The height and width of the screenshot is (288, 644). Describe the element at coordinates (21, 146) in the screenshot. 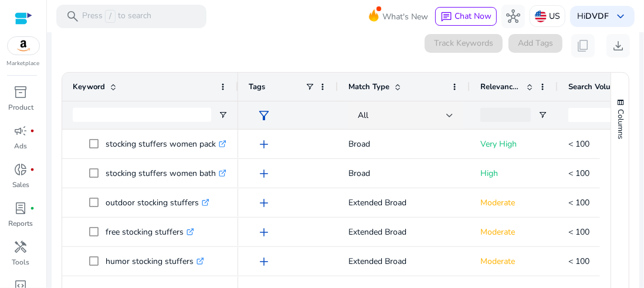

I see `p: Ads` at that location.